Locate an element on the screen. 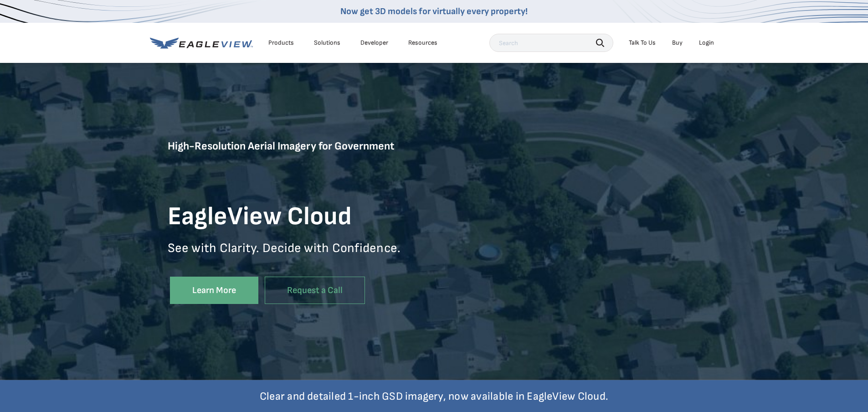 This screenshot has height=412, width=868. h5: High-Resolution Aerial Imagery for Government is located at coordinates (301, 166).